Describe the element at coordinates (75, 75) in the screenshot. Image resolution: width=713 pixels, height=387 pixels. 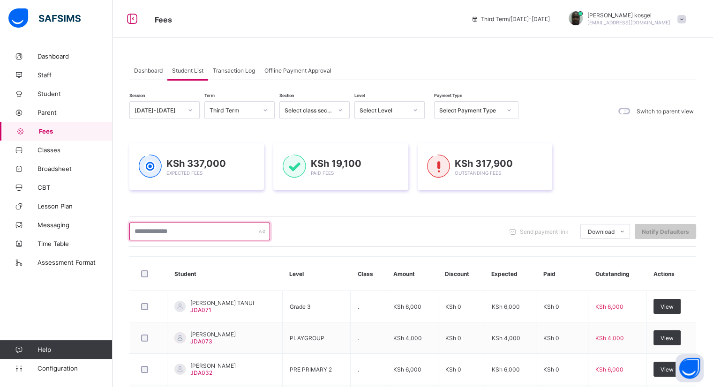
I see `span: Staff` at that location.